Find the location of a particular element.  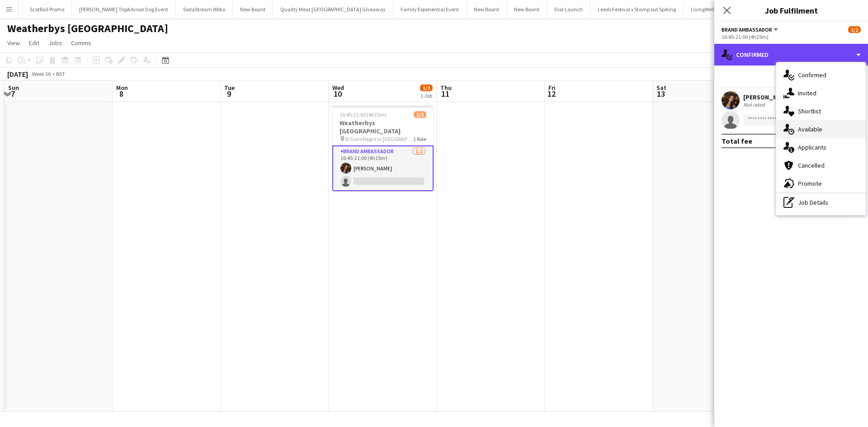

span: 1 Role is located at coordinates (420, 139).